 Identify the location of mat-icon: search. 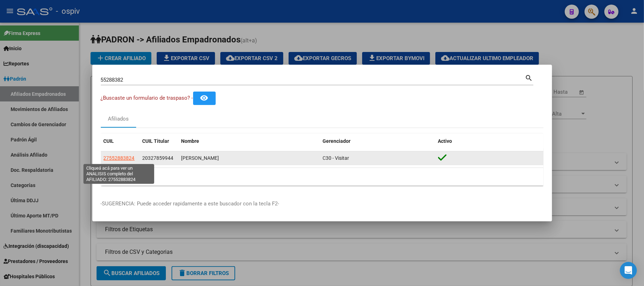
(529, 77).